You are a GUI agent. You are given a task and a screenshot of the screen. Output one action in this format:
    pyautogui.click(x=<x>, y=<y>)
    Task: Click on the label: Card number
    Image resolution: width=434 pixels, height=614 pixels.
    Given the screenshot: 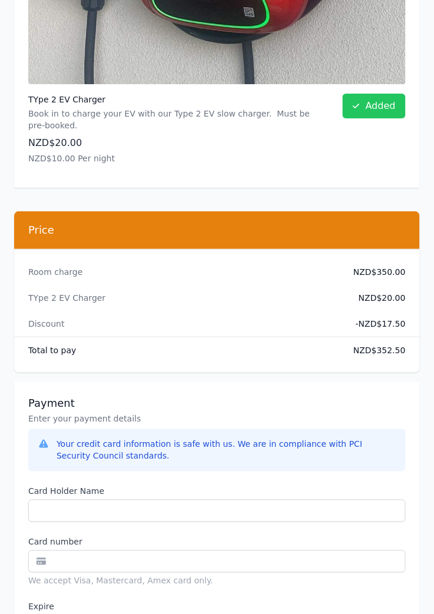 What is the action you would take?
    pyautogui.click(x=217, y=542)
    